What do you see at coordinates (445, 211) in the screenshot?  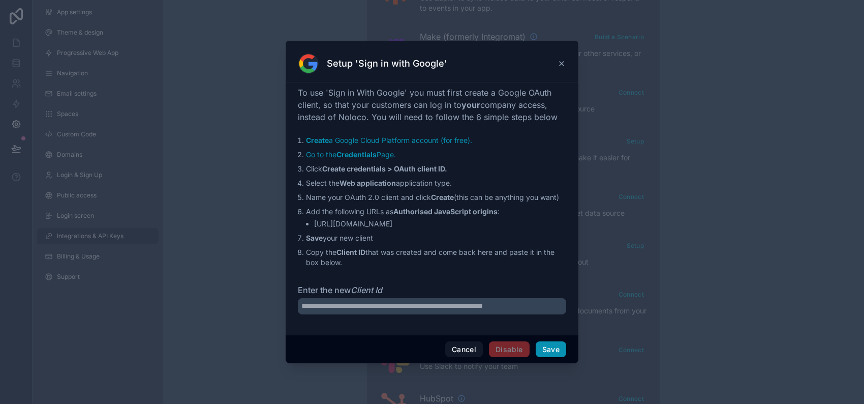 I see `strong: Authorised JavaScript origins` at bounding box center [445, 211].